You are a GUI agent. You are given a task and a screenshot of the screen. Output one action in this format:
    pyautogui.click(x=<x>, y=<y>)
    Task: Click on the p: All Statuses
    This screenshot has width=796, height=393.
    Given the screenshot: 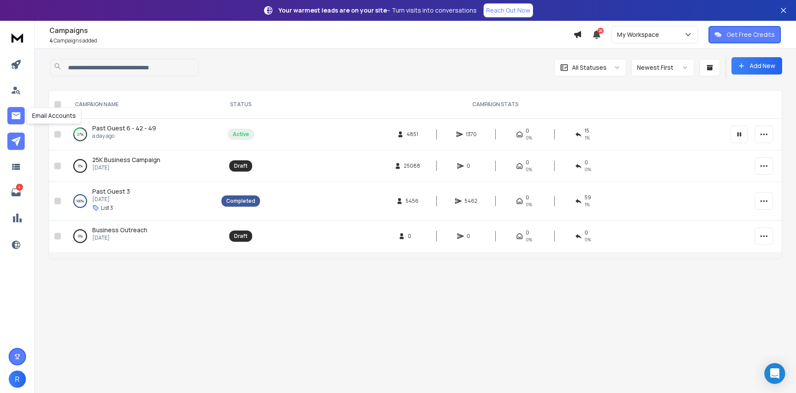 What is the action you would take?
    pyautogui.click(x=589, y=68)
    